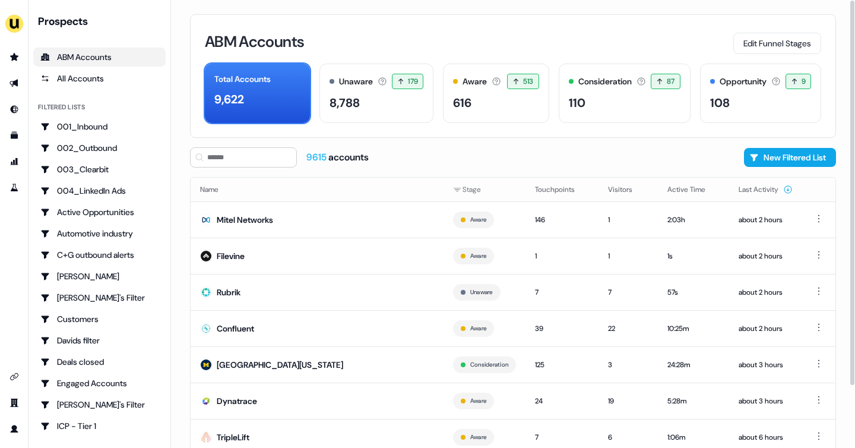  Describe the element at coordinates (628, 437) in the screenshot. I see `div: 6` at that location.